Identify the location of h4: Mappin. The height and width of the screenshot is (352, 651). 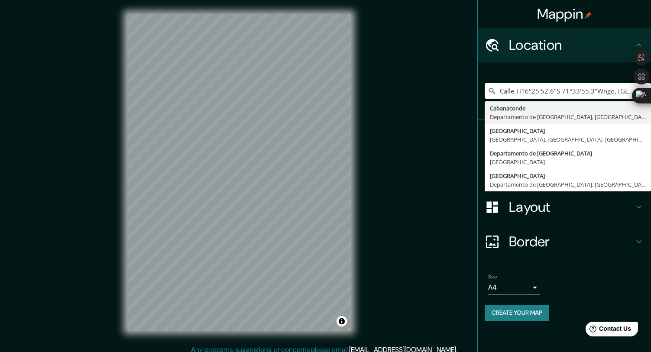
(564, 14).